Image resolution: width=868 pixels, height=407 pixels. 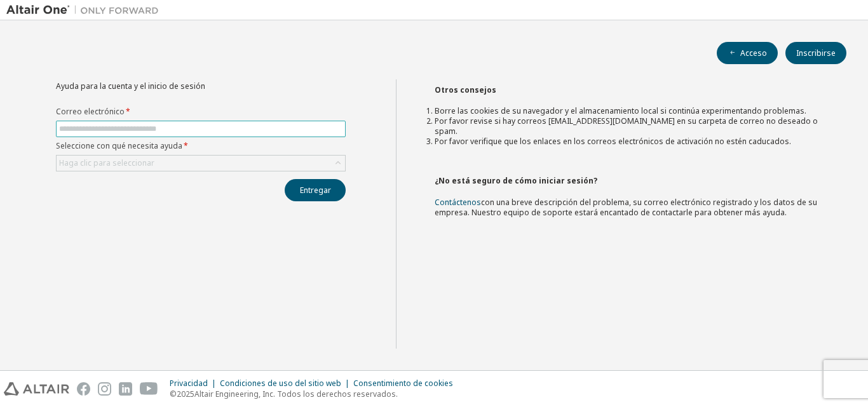 What do you see at coordinates (125, 389) in the screenshot?
I see `img: linkedin.svg` at bounding box center [125, 389].